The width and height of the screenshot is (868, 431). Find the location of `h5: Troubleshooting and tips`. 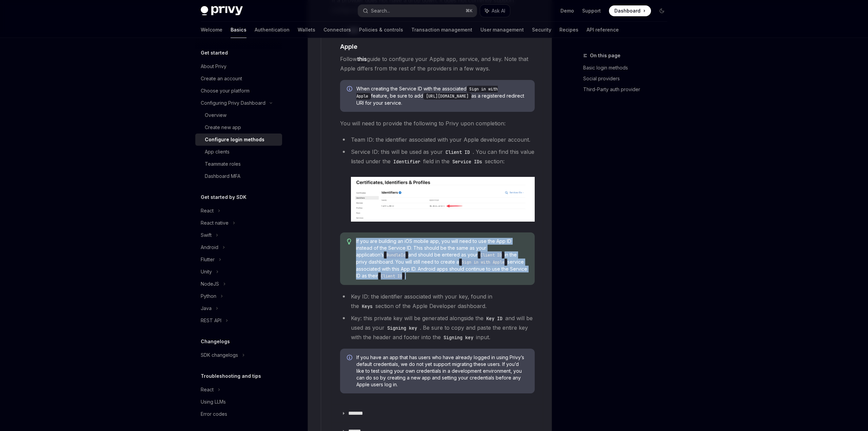

h5: Troubleshooting and tips is located at coordinates (231, 377).